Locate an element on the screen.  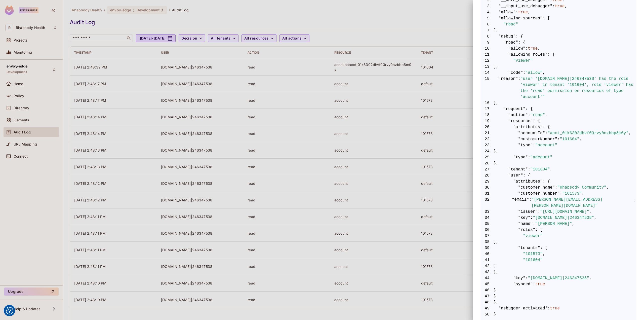
span: "viewer" is located at coordinates (523, 60).